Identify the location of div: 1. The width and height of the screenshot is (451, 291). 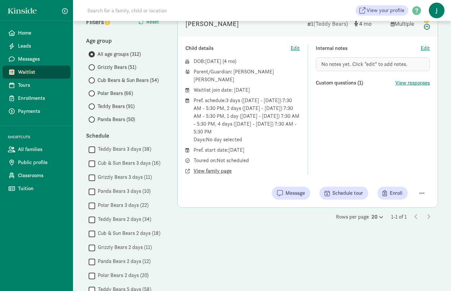
(328, 23).